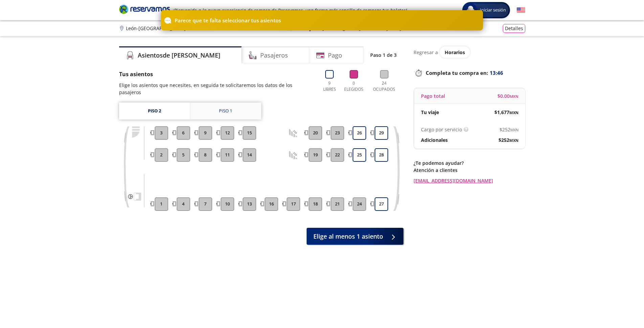 The height and width of the screenshot is (328, 644). Describe the element at coordinates (183, 204) in the screenshot. I see `button: 4` at that location.